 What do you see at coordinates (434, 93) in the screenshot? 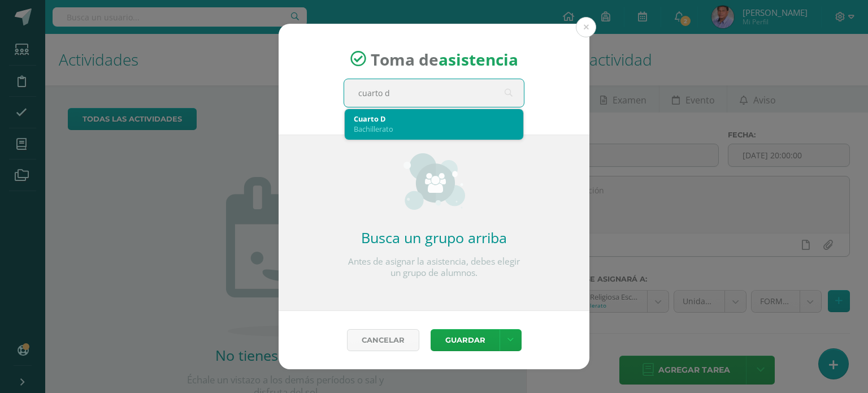
I see `input: Busca un grado o sección aquí...` at bounding box center [434, 93].